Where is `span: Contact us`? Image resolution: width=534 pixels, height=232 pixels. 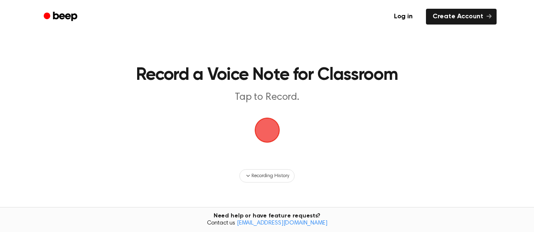
span: Contact us is located at coordinates (267, 224).